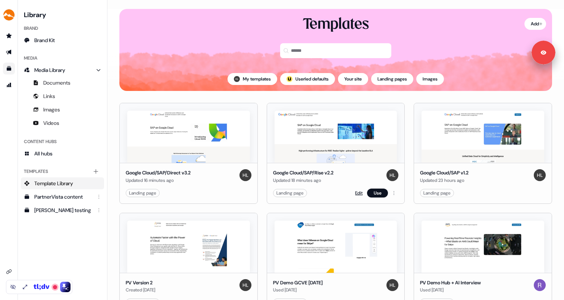  What do you see at coordinates (140, 283) in the screenshot?
I see `div: PV Version 2` at bounding box center [140, 283].